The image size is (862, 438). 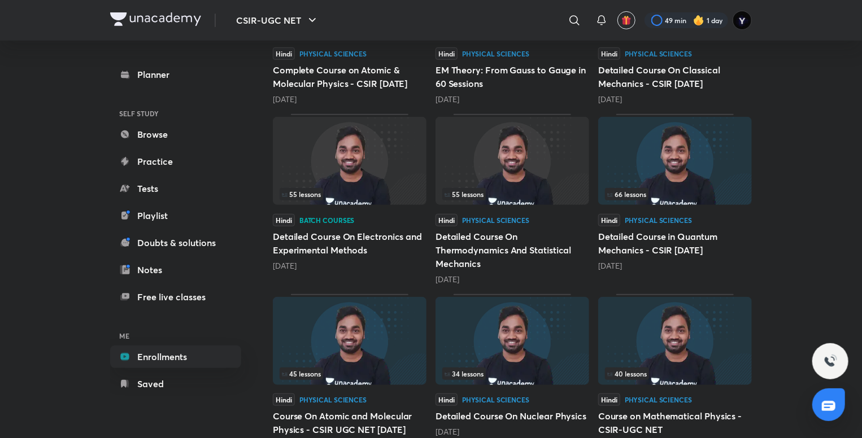 I want to click on a: Browse, so click(x=176, y=134).